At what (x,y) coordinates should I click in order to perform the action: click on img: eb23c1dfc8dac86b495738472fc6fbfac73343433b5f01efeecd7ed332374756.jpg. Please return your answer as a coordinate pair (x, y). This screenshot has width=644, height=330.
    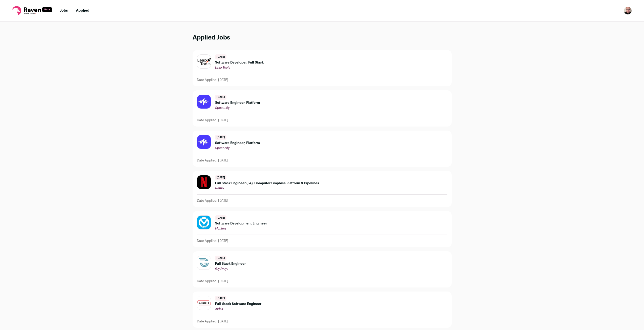
    Looking at the image, I should click on (204, 182).